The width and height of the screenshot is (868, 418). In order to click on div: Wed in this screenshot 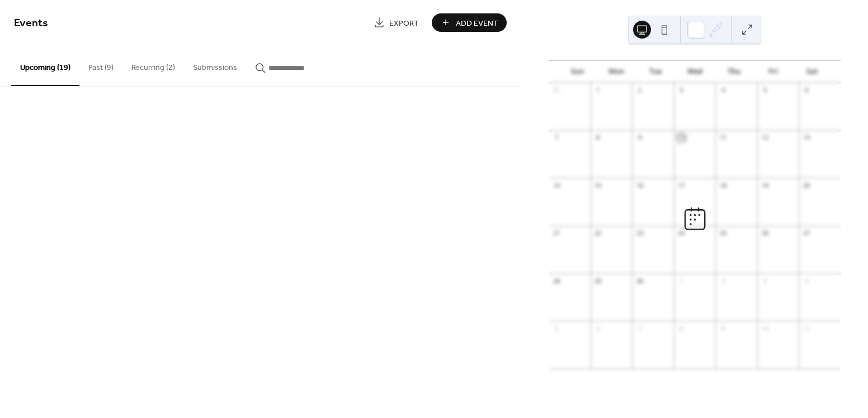, I will do `click(694, 72)`.